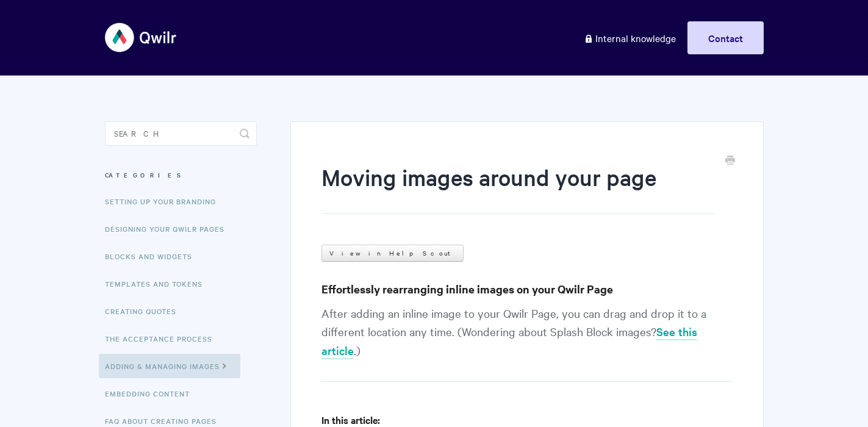  Describe the element at coordinates (164, 201) in the screenshot. I see `a: Setting up your Branding` at that location.